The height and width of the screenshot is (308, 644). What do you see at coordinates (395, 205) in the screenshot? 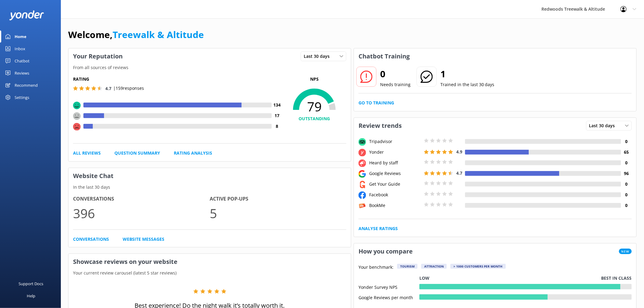
I see `div: BookMe` at bounding box center [395, 205].